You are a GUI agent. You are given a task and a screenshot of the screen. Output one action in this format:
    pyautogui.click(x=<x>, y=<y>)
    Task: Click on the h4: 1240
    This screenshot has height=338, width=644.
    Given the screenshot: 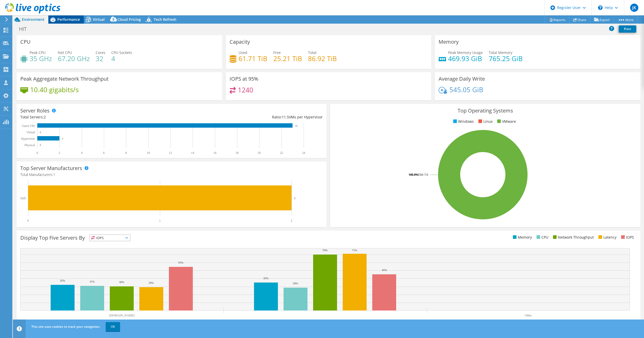 What is the action you would take?
    pyautogui.click(x=246, y=90)
    